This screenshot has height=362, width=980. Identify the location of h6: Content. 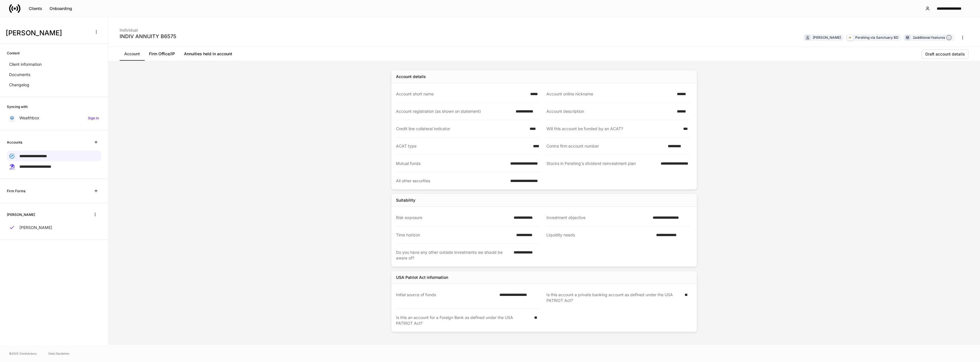
(13, 53).